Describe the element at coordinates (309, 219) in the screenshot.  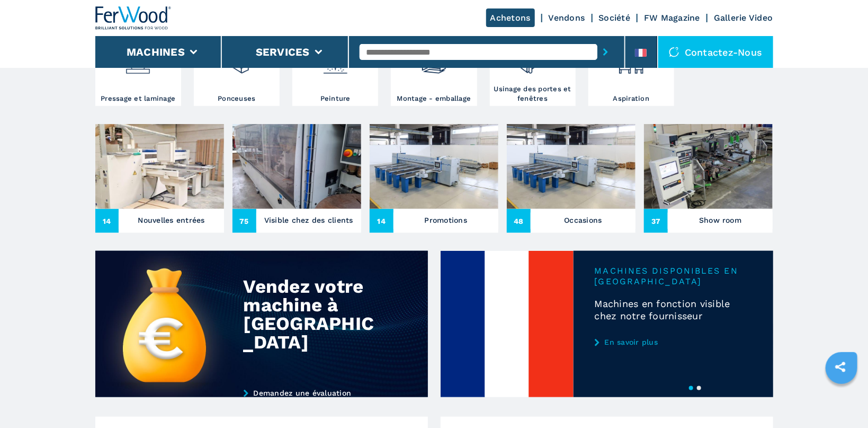
I see `h3: Visible chez des clients` at that location.